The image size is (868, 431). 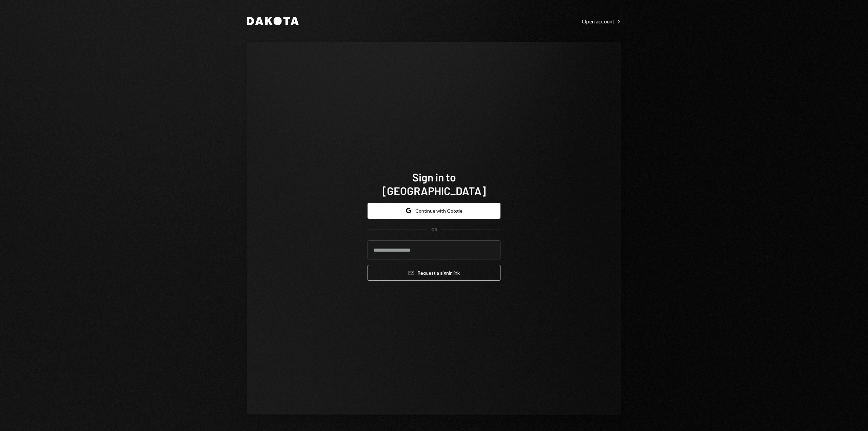 I want to click on button: Request a signinlink, so click(x=434, y=272).